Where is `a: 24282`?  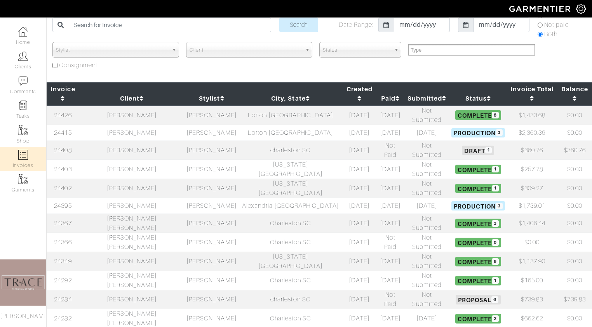
a: 24282 is located at coordinates (63, 319).